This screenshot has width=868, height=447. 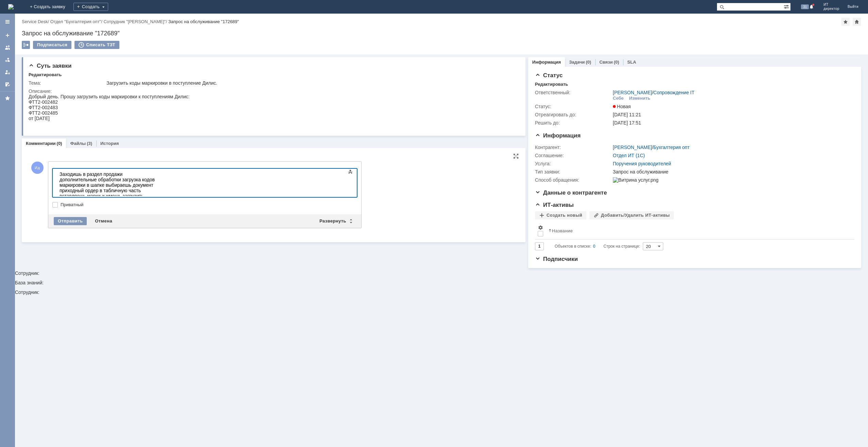 What do you see at coordinates (26, 45) in the screenshot?
I see `div: Работа с массовостью` at bounding box center [26, 45].